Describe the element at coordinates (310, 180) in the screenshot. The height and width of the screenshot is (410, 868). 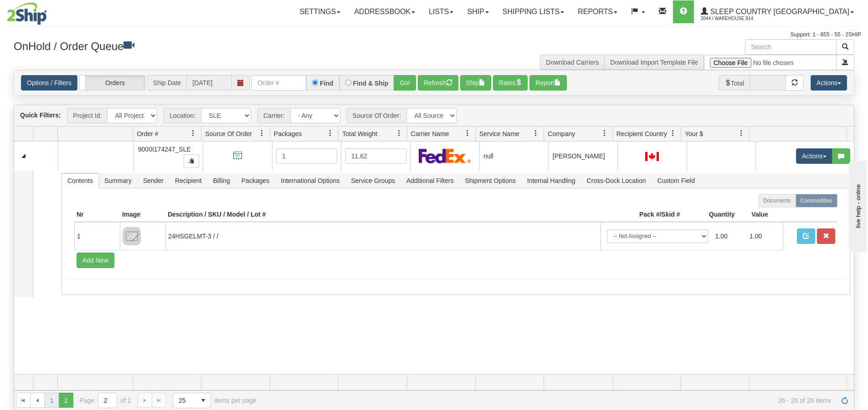
I see `span: International Options` at that location.